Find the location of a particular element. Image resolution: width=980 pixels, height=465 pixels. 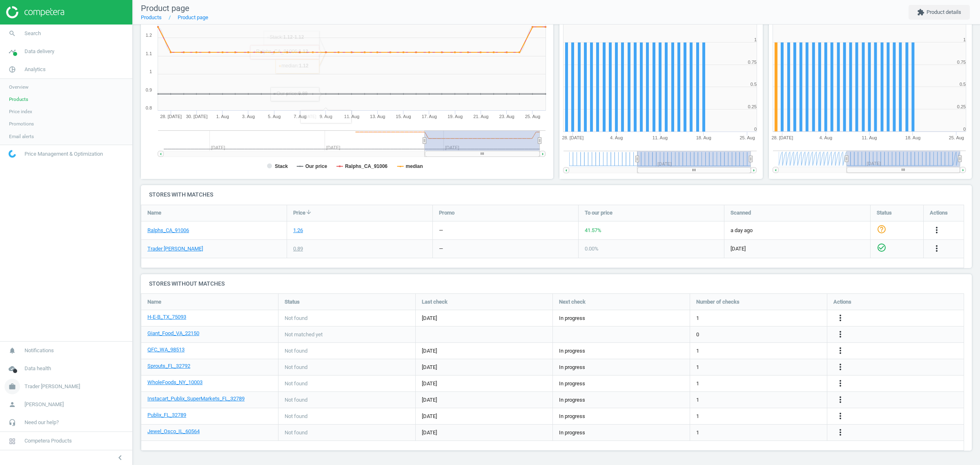

span: To our price is located at coordinates (599, 213).